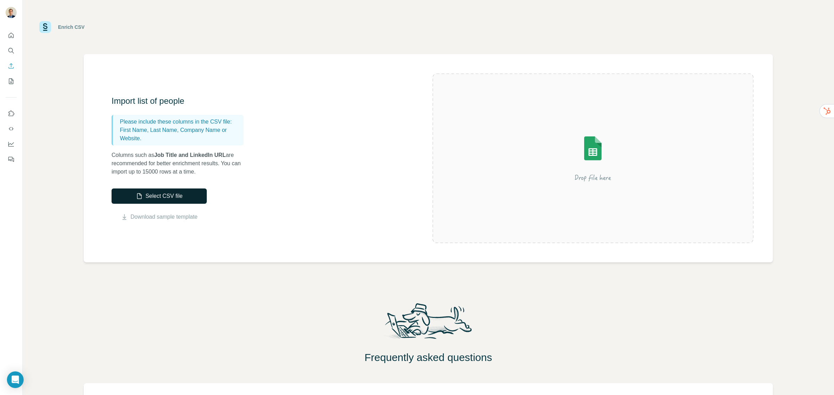 Image resolution: width=834 pixels, height=395 pixels. I want to click on button: My lists, so click(11, 81).